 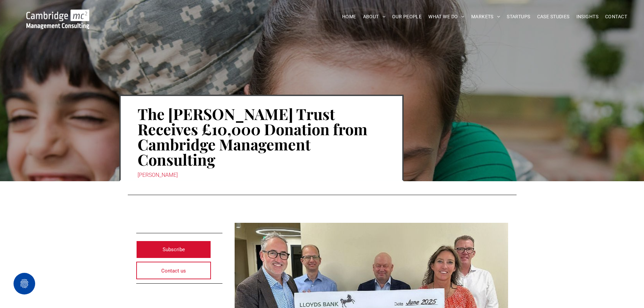 What do you see at coordinates (446, 17) in the screenshot?
I see `a: WHAT WE DO` at bounding box center [446, 17].